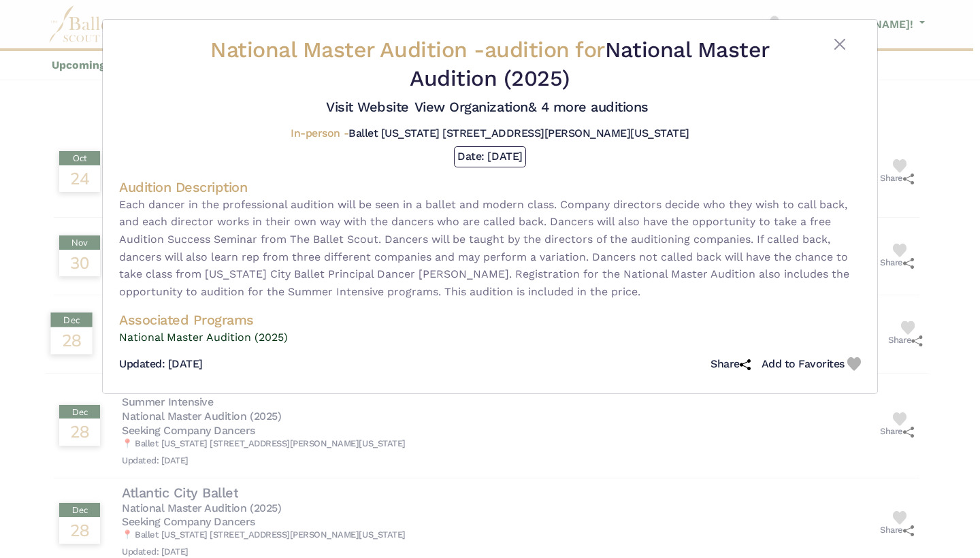 This screenshot has height=558, width=980. What do you see at coordinates (484, 248) in the screenshot?
I see `span: Each dancer in the professional audition will be seen in a ballet and modern class. Company direc...` at bounding box center [484, 248].